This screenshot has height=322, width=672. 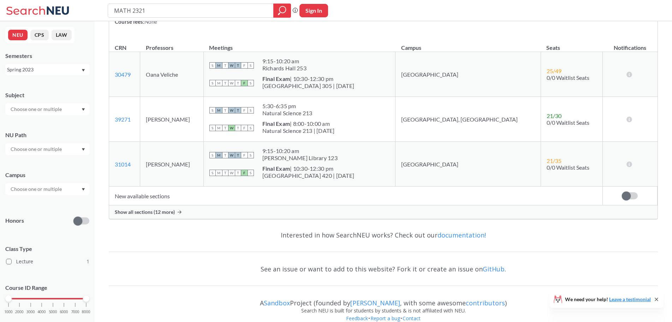 What do you see at coordinates (47, 95) in the screenshot?
I see `div: Subject` at bounding box center [47, 95].